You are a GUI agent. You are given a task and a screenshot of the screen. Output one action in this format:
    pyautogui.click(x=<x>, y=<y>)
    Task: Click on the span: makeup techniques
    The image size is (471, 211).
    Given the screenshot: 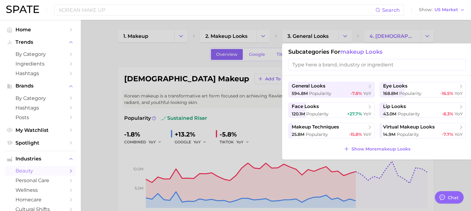 What is the action you would take?
    pyautogui.click(x=315, y=127)
    